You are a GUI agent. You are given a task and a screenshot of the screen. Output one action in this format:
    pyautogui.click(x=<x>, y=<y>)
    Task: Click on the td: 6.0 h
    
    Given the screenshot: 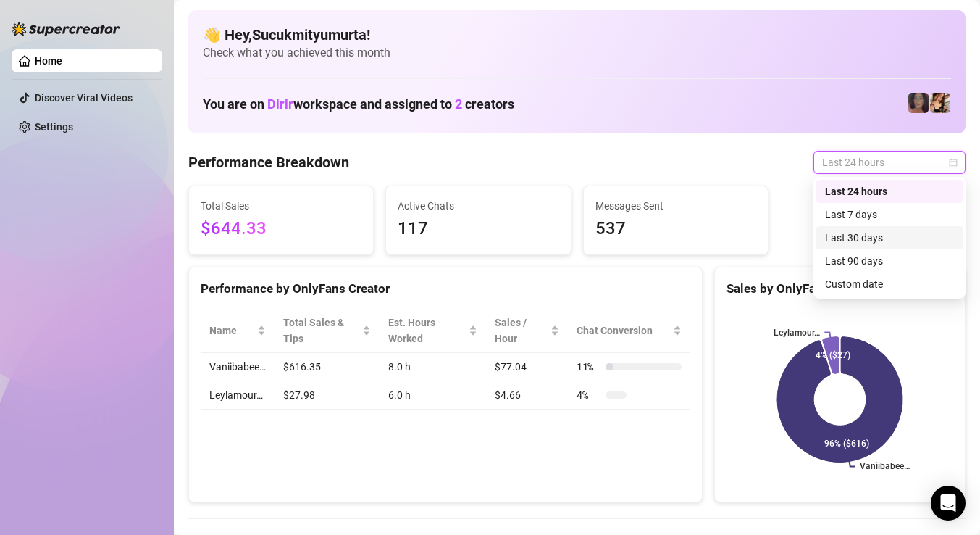 What is the action you would take?
    pyautogui.click(x=432, y=395)
    